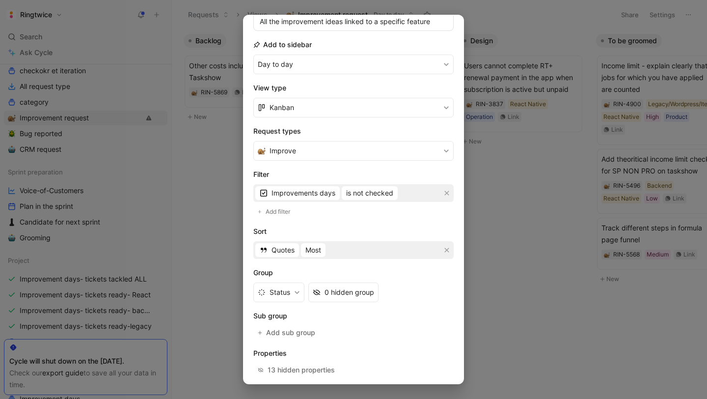 Image resolution: width=707 pixels, height=399 pixels. I want to click on span: is not checked, so click(370, 193).